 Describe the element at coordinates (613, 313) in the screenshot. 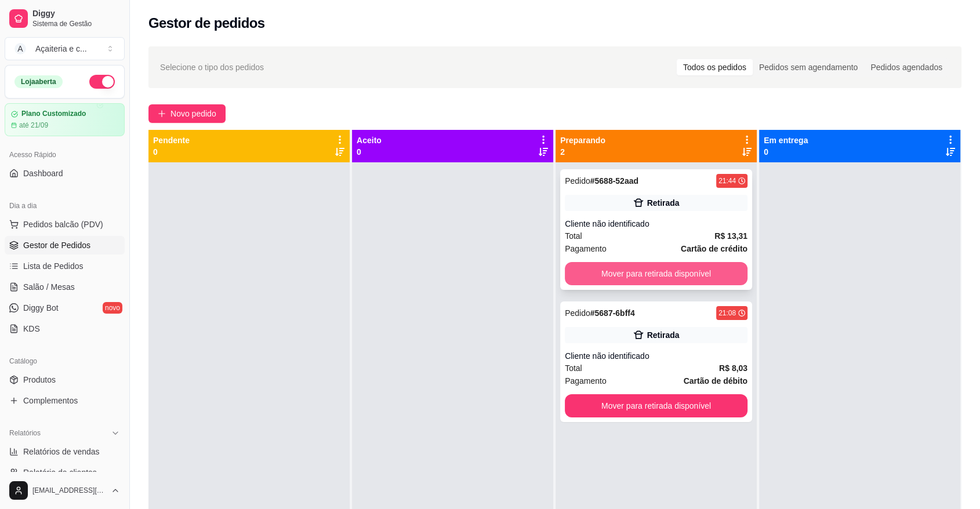

I see `strong: # 5687-6bff4` at that location.